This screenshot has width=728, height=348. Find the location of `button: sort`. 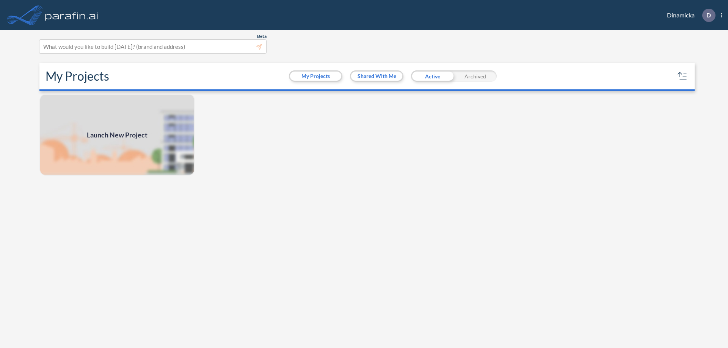

button: sort is located at coordinates (682, 76).